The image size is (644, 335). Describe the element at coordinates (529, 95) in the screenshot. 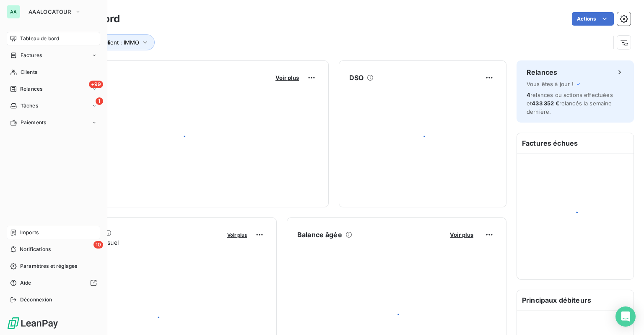

I see `span: 4` at that location.